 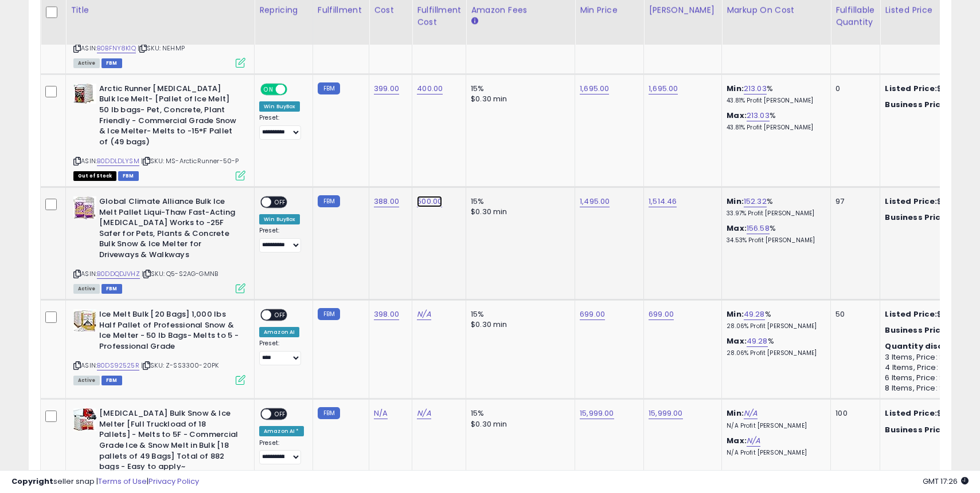 I want to click on div: $1695, so click(x=932, y=105).